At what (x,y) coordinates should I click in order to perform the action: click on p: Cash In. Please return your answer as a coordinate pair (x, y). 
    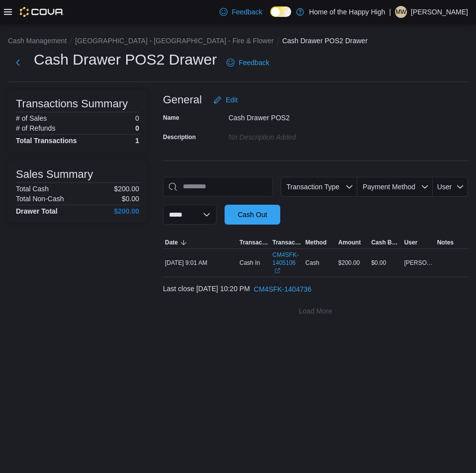
    Looking at the image, I should click on (249, 263).